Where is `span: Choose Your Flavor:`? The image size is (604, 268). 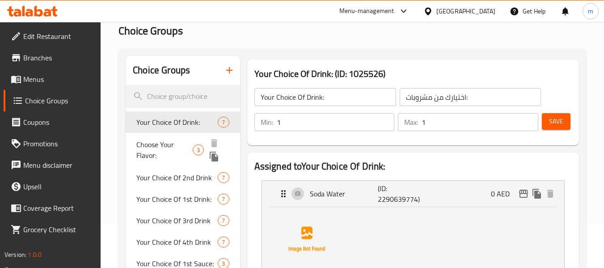 span: Choose Your Flavor: is located at coordinates (164, 150).